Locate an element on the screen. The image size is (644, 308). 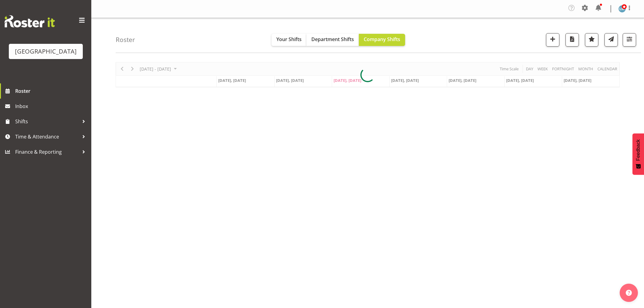
button: Add a new shift is located at coordinates (552, 40).